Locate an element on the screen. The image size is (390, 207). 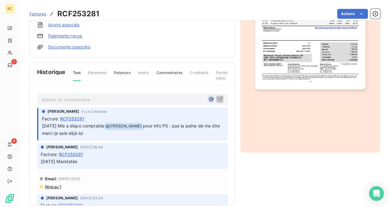
div: RC is located at coordinates (10, 9).